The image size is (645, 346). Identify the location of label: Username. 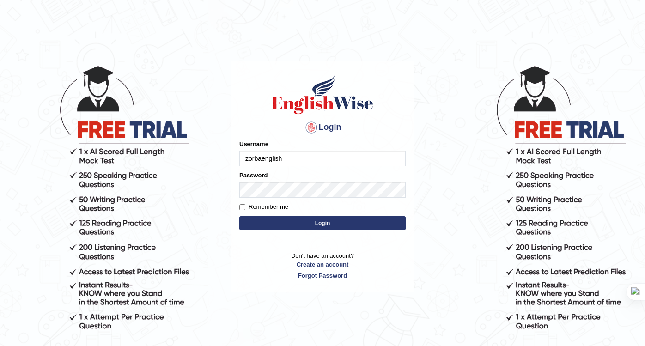
(254, 144).